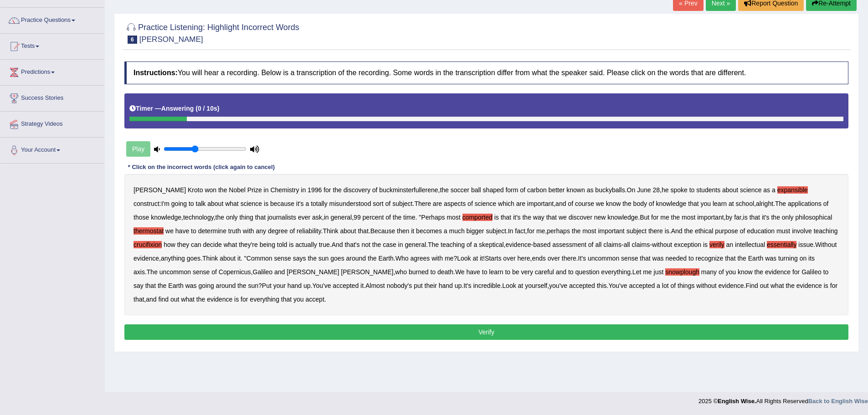 This screenshot has height=415, width=868. Describe the element at coordinates (446, 231) in the screenshot. I see `b: a` at that location.